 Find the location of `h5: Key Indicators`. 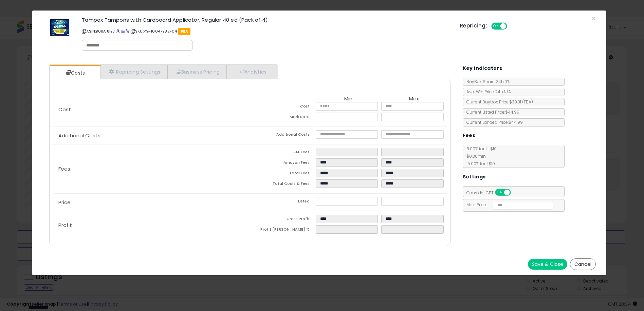

h5: Key Indicators is located at coordinates (482, 68).